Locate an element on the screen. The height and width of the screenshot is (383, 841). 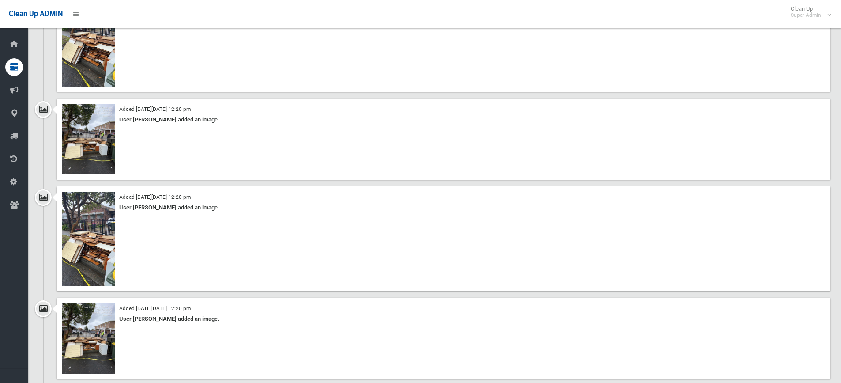
small: Super Admin is located at coordinates (806, 15).